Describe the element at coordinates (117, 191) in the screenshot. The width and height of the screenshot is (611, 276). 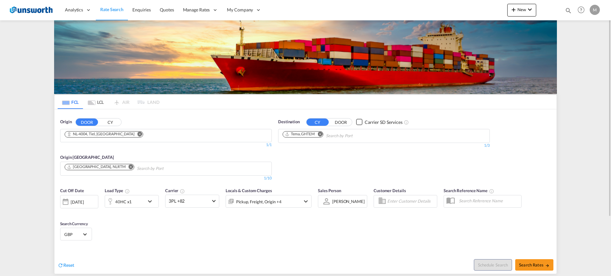
I see `span: Load Type` at that location.